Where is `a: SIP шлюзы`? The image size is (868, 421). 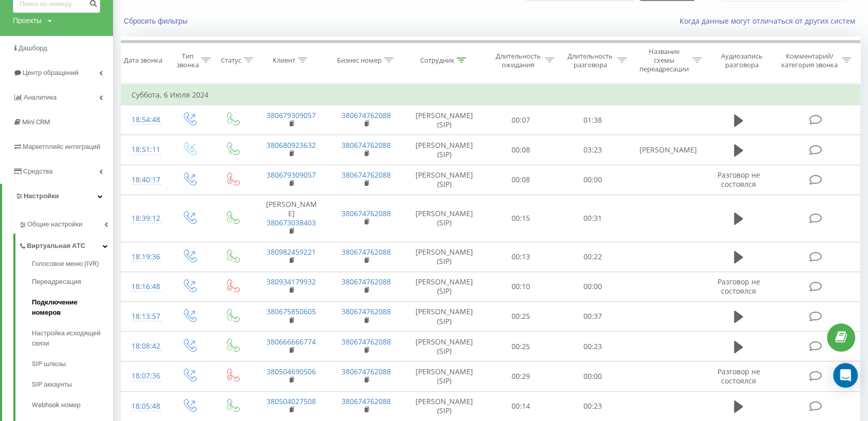
a: SIP шлюзы is located at coordinates (73, 364).